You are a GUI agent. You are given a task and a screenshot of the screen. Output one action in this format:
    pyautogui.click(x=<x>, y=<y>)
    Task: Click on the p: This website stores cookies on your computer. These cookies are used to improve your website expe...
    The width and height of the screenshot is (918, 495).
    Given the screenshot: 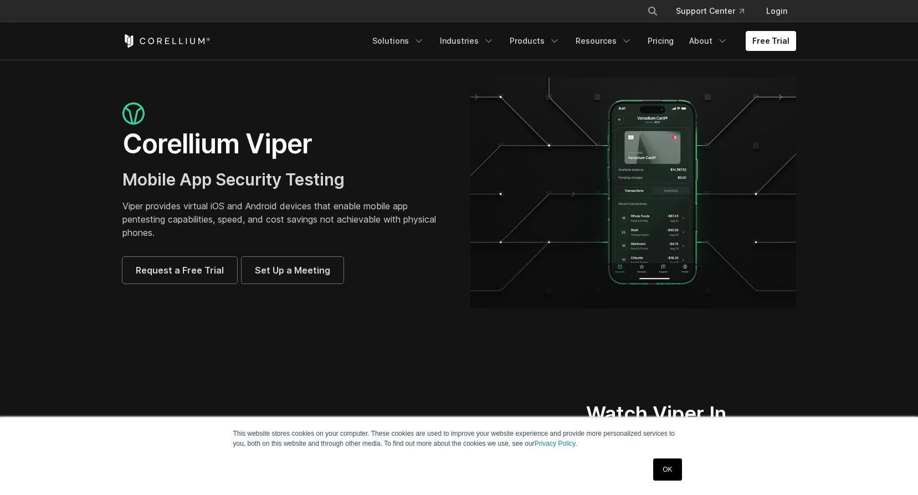 What is the action you would take?
    pyautogui.click(x=459, y=439)
    